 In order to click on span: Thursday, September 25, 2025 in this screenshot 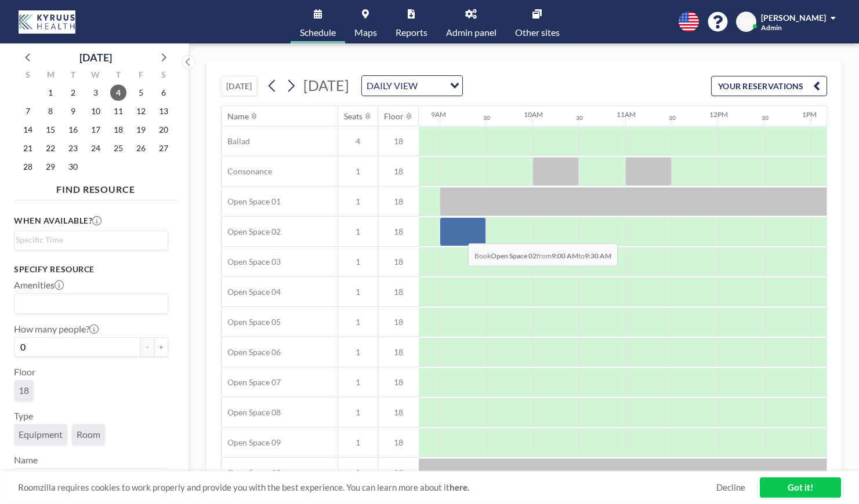, I will do `click(118, 149)`.